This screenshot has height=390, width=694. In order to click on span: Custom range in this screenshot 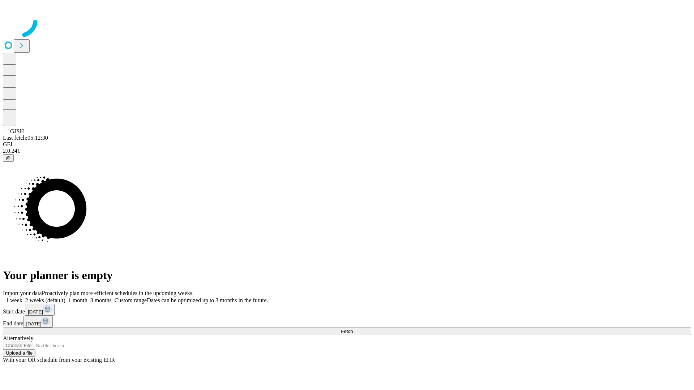, I will do `click(130, 300)`.